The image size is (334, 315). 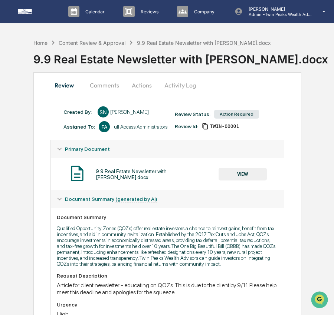 I want to click on div: Full Access Administrators, so click(x=139, y=127).